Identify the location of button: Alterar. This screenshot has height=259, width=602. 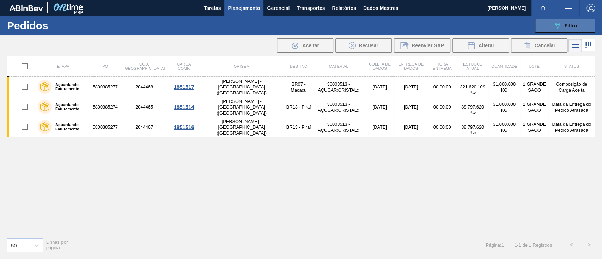
(480, 45).